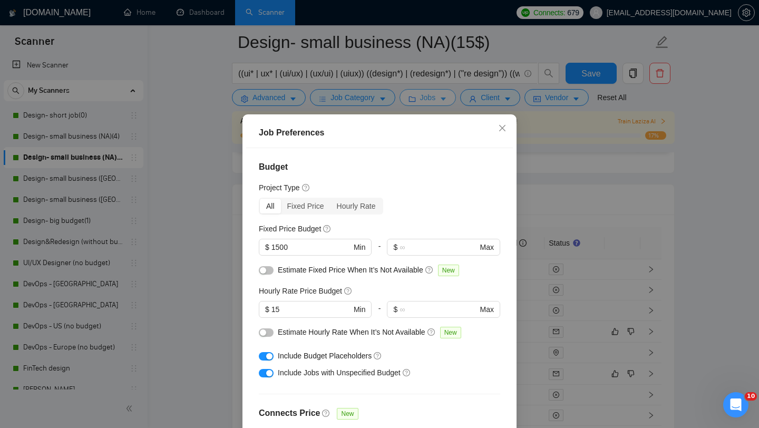 This screenshot has width=759, height=428. Describe the element at coordinates (379, 167) in the screenshot. I see `h4: Budget` at that location.